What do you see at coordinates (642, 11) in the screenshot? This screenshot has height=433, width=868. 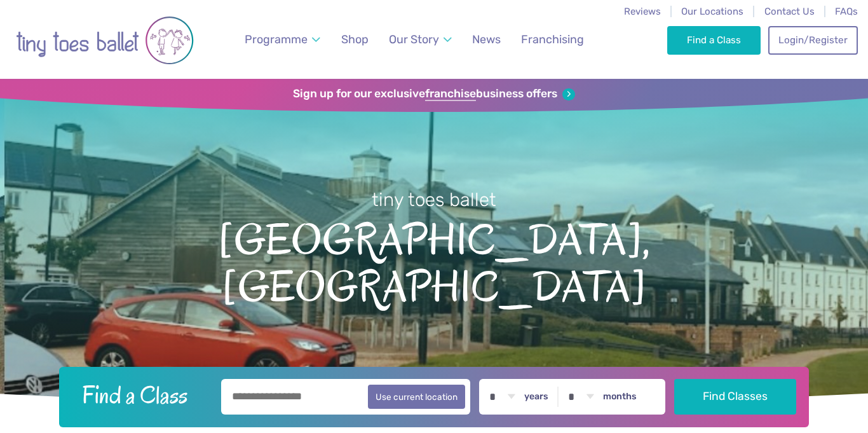 I see `a: Reviews` at bounding box center [642, 11].